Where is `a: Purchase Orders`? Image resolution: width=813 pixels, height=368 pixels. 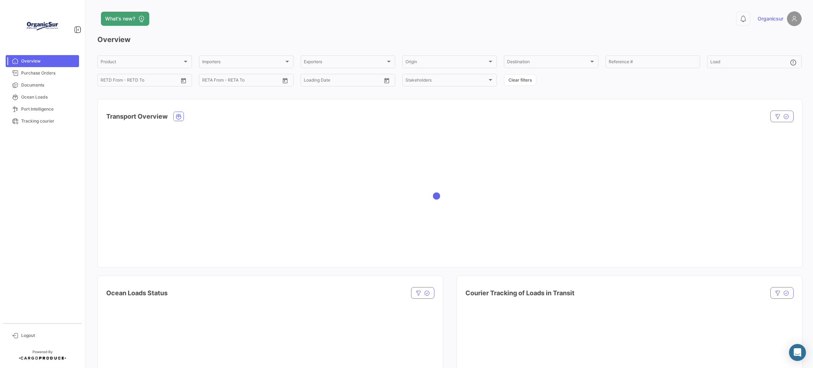 a: Purchase Orders is located at coordinates (42, 73).